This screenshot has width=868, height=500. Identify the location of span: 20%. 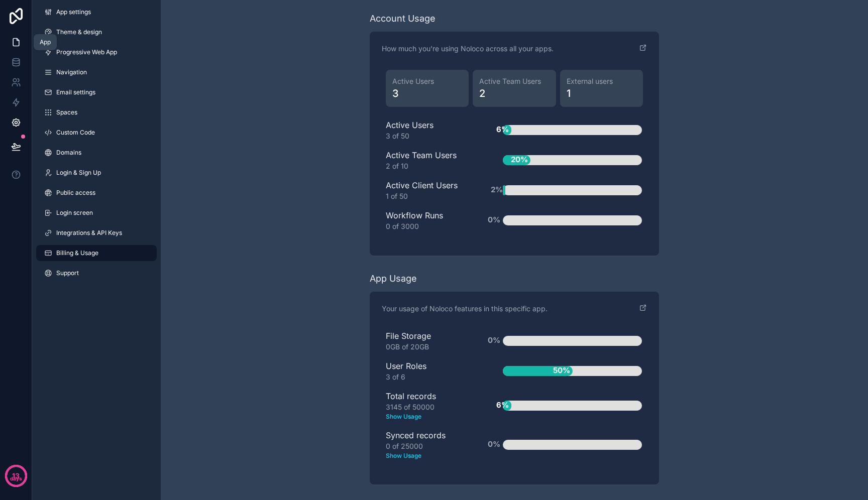
(519, 159).